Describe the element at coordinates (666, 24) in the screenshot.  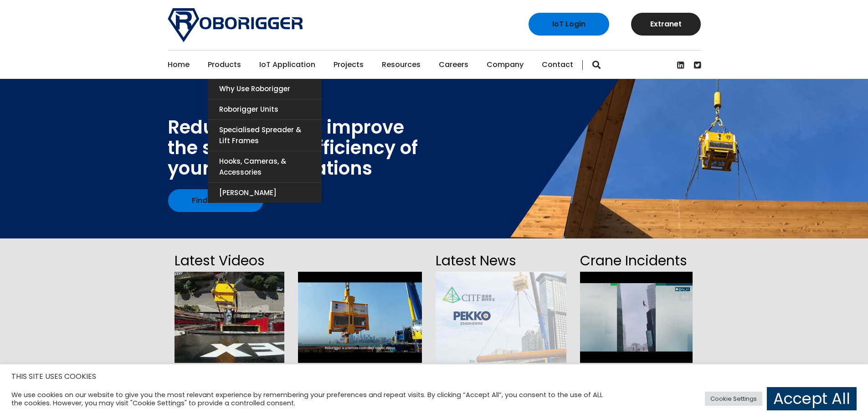
I see `a: Extranet` at that location.